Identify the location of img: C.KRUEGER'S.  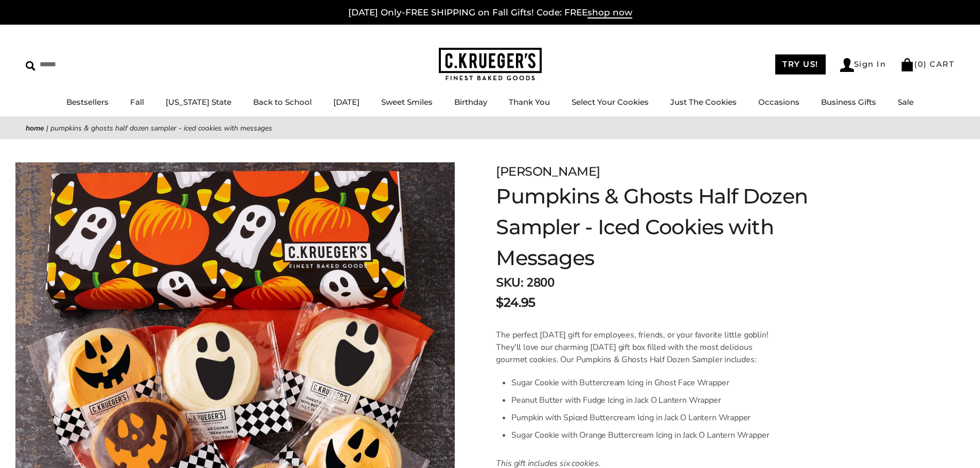
(490, 64).